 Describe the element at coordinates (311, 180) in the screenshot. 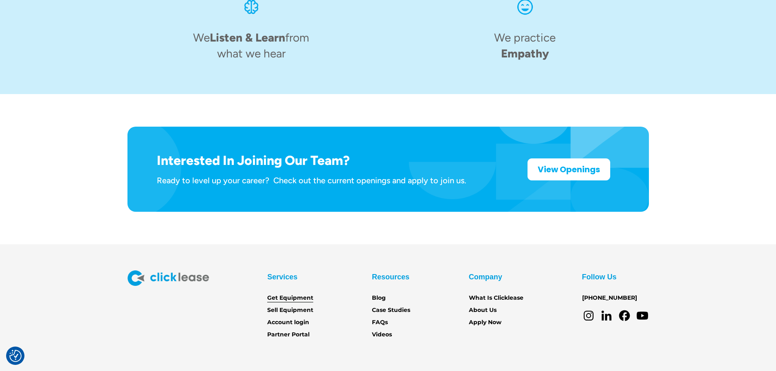

I see `div: Ready to level up your career? Check out the current openings and apply to join us.` at that location.